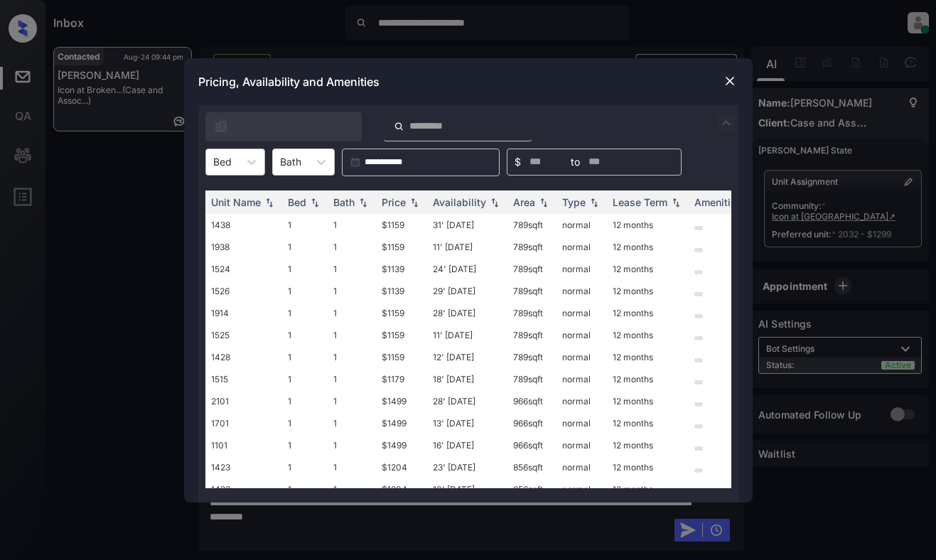 The image size is (936, 560). What do you see at coordinates (244, 401) in the screenshot?
I see `td: 2101` at bounding box center [244, 401].